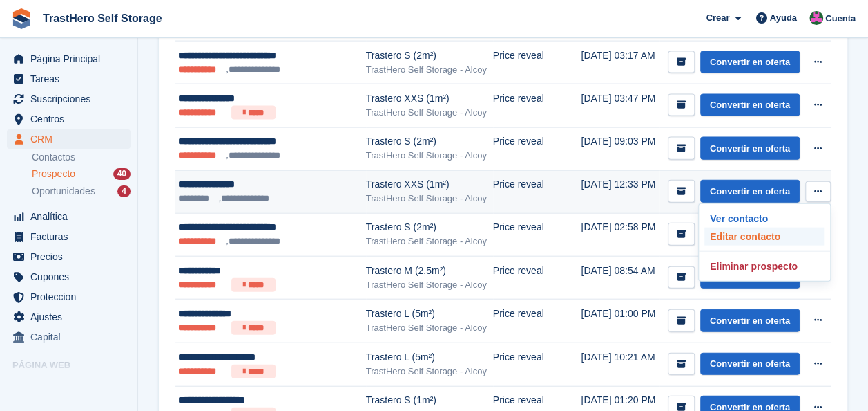 Image resolution: width=868 pixels, height=411 pixels. What do you see at coordinates (75, 365) in the screenshot?
I see `span: Página web` at bounding box center [75, 365].